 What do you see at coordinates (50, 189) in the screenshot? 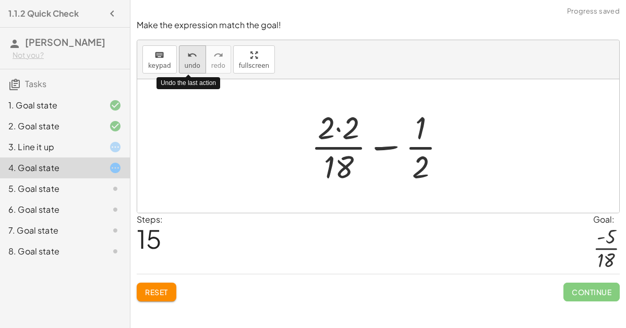
I see `div: 5. Goal state` at bounding box center [50, 189].